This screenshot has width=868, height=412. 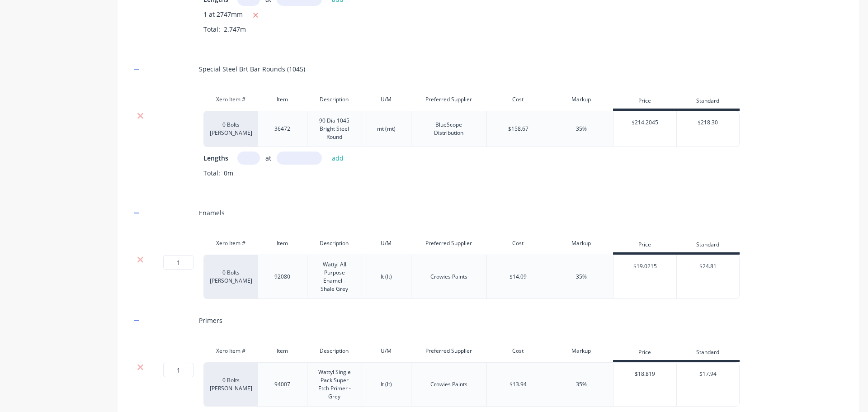 What do you see at coordinates (645, 374) in the screenshot?
I see `div: $18.819` at bounding box center [645, 374].